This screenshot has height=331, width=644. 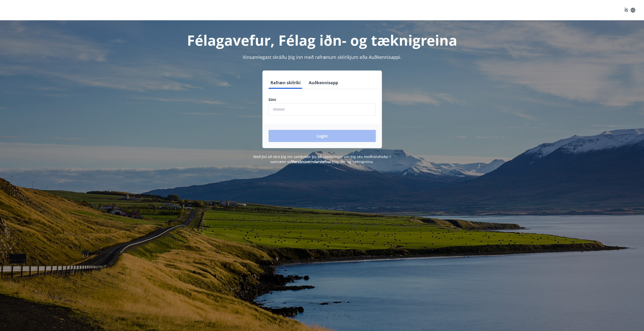 What do you see at coordinates (286, 83) in the screenshot?
I see `button: Rafræn skilríki` at bounding box center [286, 83].